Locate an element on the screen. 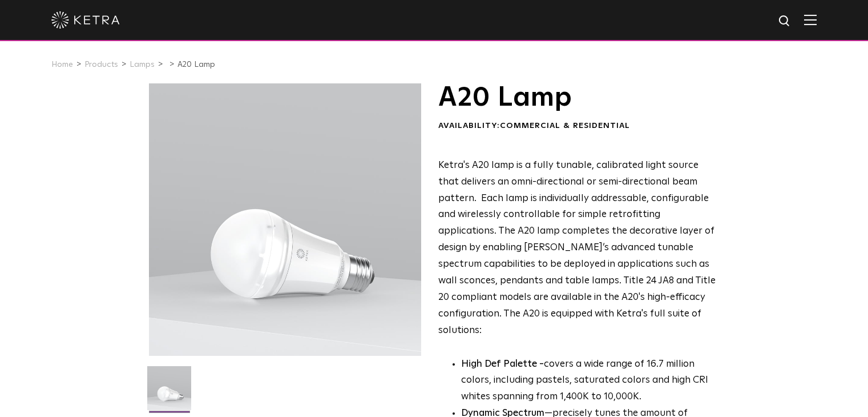 This screenshot has width=868, height=417. a: Lamps is located at coordinates (142, 64).